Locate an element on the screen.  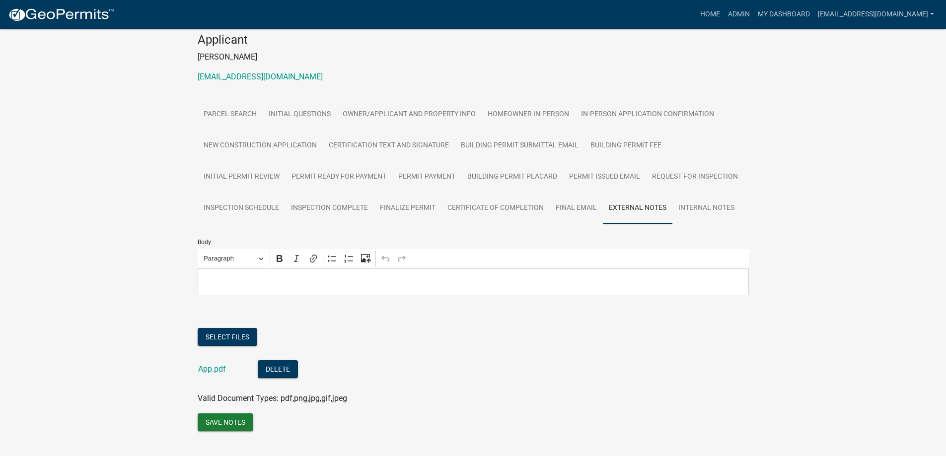
a: Admin is located at coordinates (739, 14).